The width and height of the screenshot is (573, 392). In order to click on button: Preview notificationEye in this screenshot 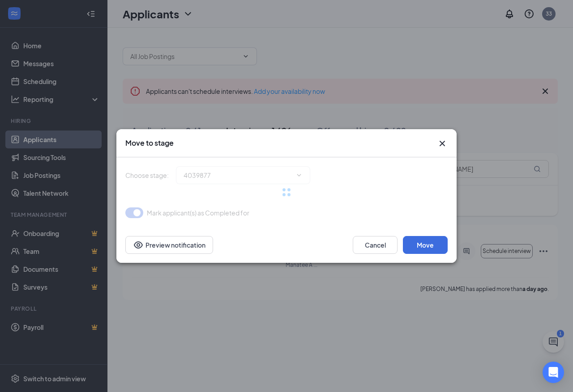, I will do `click(169, 245)`.